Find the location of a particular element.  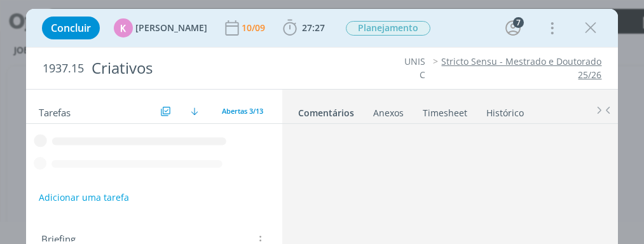

button: Planejamento is located at coordinates (388, 28).